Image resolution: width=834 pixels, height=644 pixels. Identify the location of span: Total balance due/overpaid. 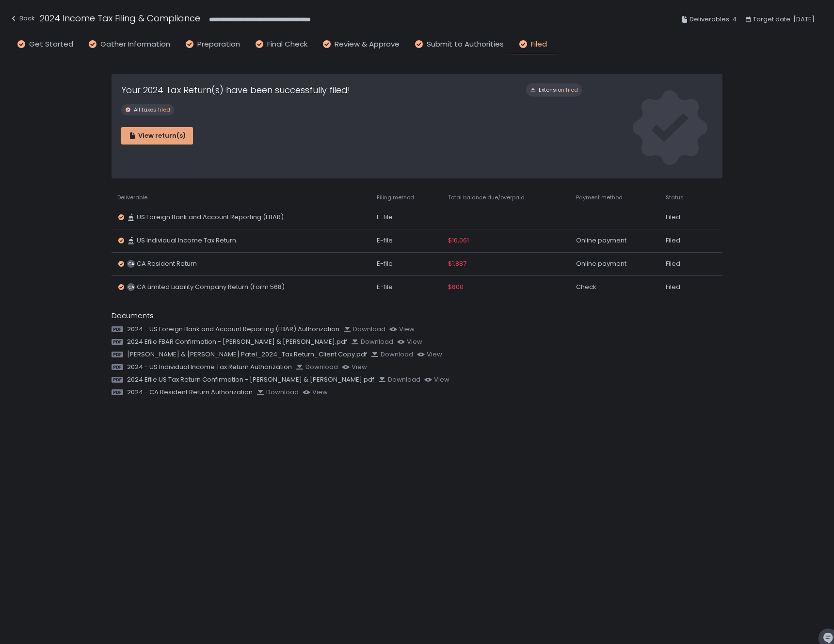
(486, 198).